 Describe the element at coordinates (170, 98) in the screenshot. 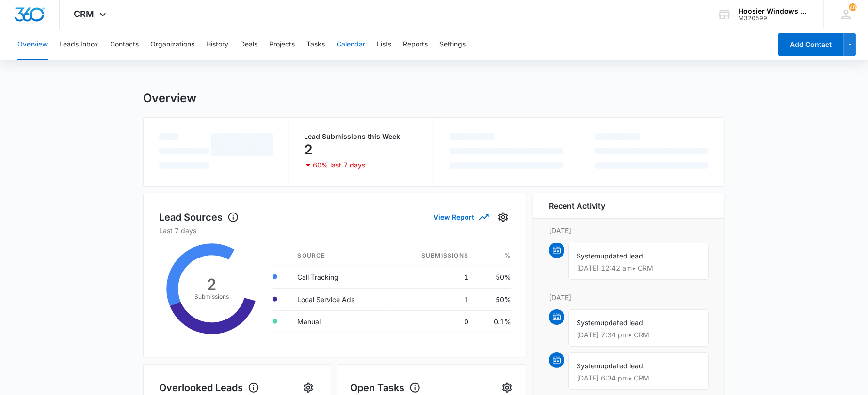

I see `h1: Overview` at that location.